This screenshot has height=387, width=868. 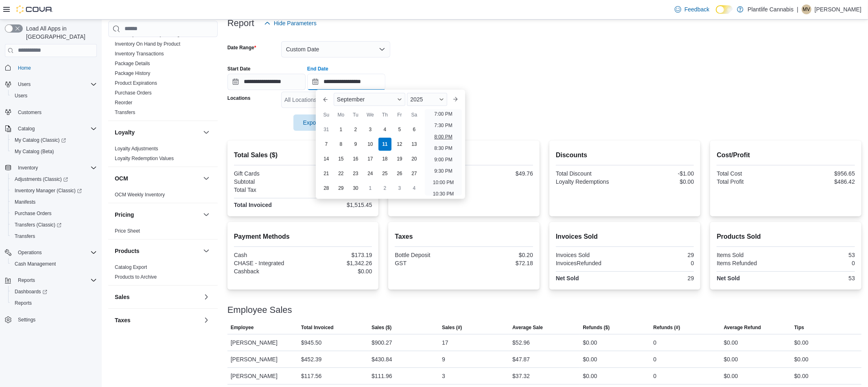 What do you see at coordinates (382, 342) in the screenshot?
I see `div: $900.27` at bounding box center [382, 342].